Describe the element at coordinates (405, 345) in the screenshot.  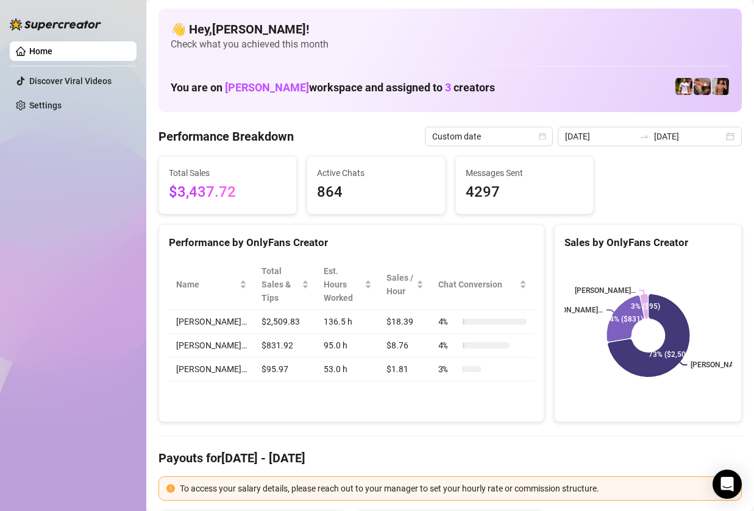
I see `td: $8.76` at that location.